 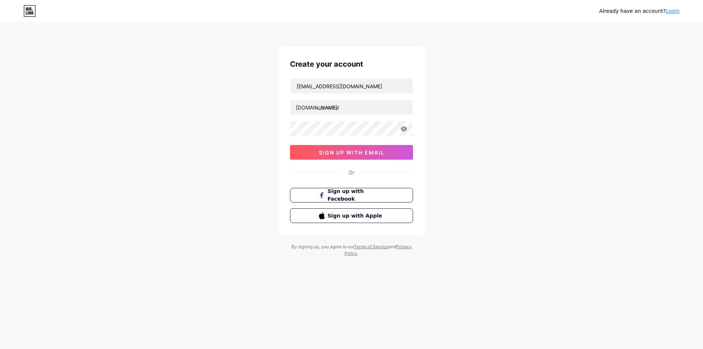 I want to click on button: sign up with email, so click(x=351, y=152).